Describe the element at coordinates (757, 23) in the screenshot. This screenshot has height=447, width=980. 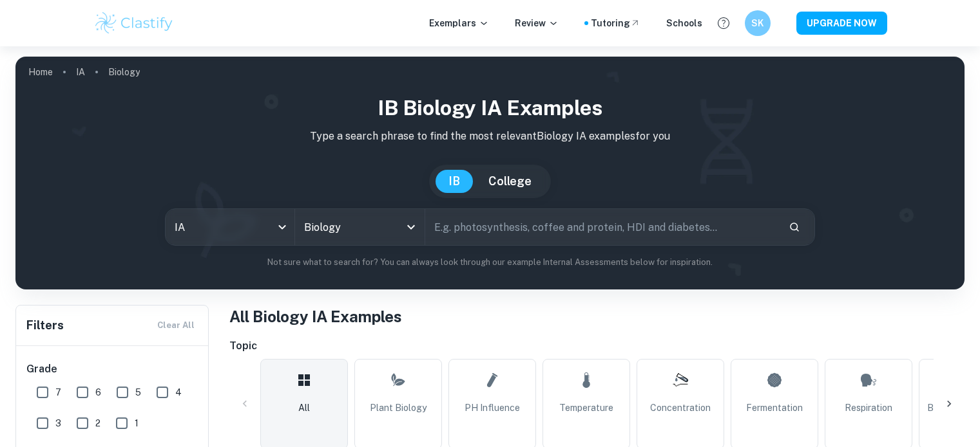
I see `button: SK` at that location.